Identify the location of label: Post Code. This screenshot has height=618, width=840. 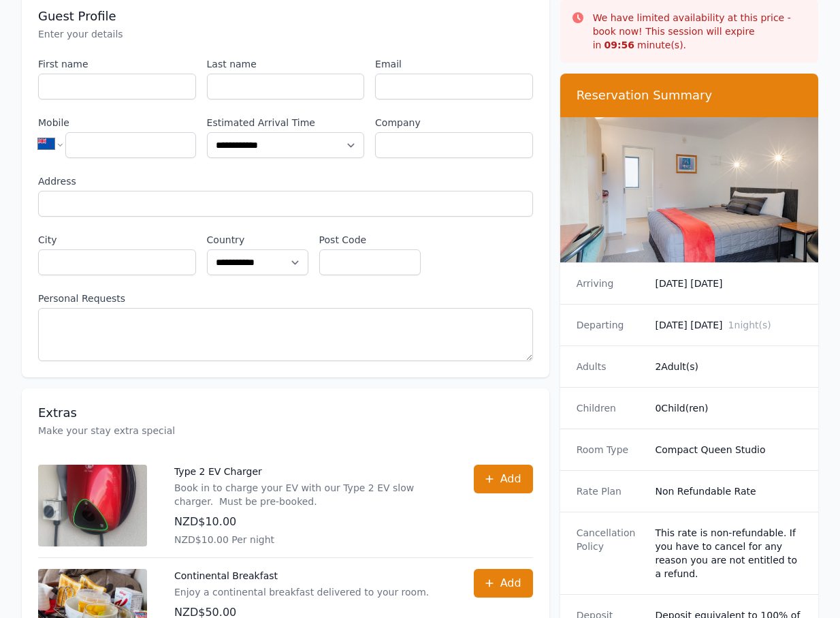
(370, 240).